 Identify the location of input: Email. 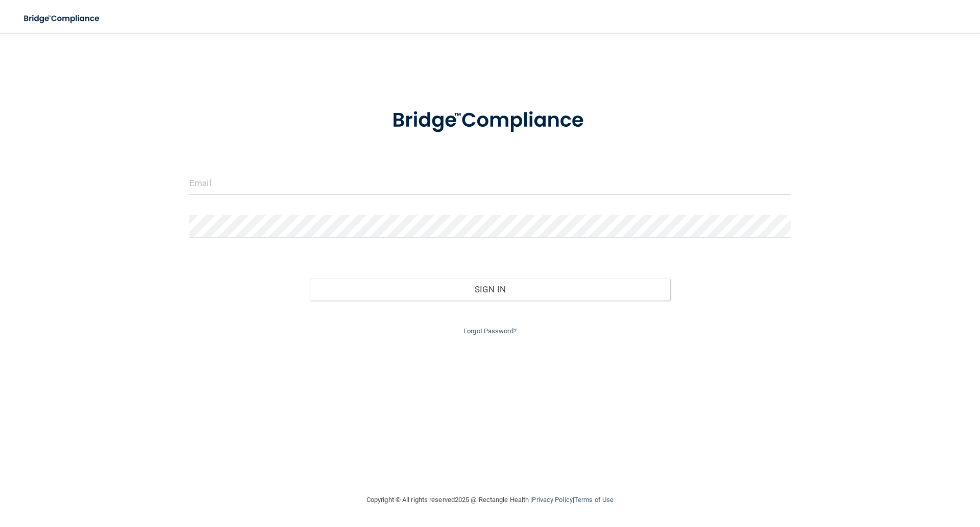
(490, 183).